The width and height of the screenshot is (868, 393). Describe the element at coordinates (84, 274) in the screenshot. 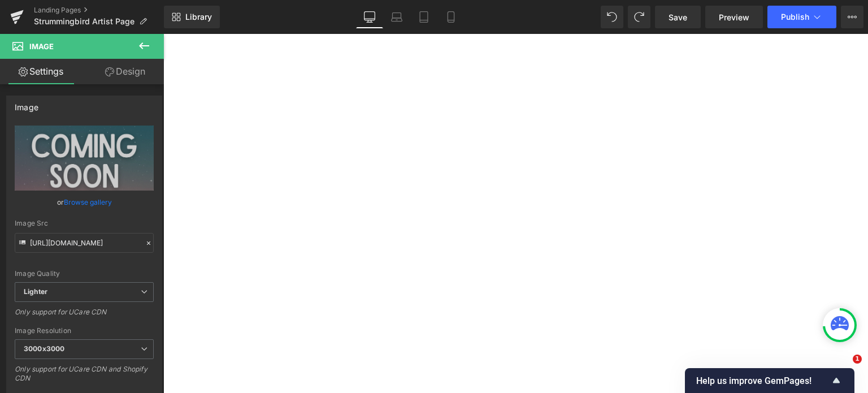

I see `div: Image Quality` at that location.